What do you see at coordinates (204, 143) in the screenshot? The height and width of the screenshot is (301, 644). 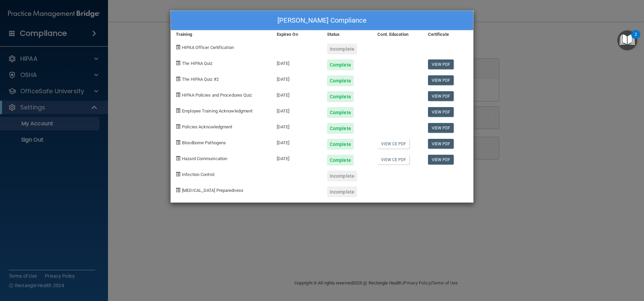 I see `span: Bloodborne Pathogens` at bounding box center [204, 143].